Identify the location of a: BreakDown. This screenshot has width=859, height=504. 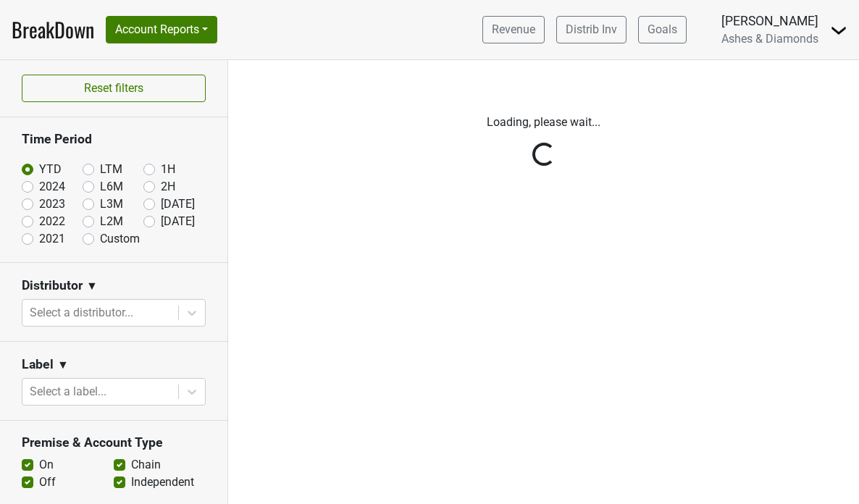
(53, 30).